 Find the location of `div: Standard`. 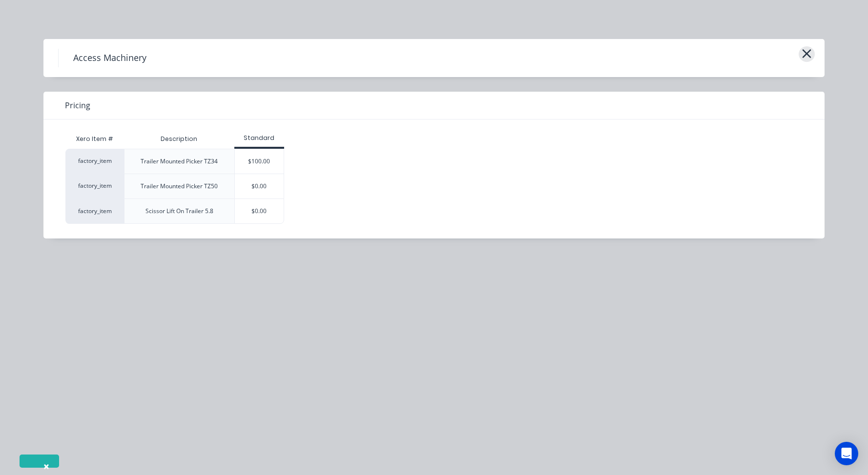

div: Standard is located at coordinates (259, 138).